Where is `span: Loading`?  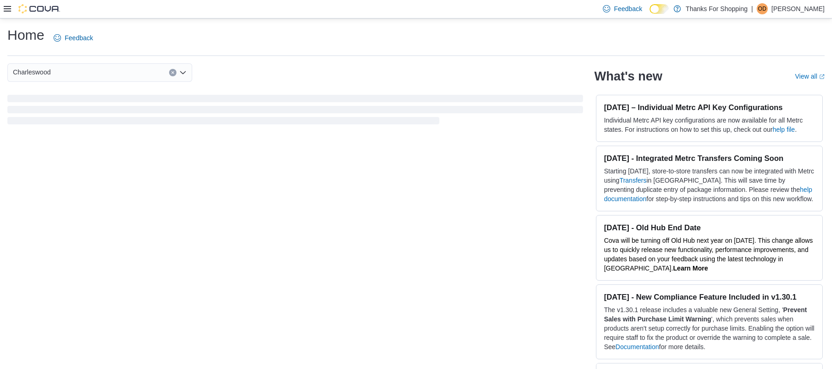
span: Loading is located at coordinates (295, 111).